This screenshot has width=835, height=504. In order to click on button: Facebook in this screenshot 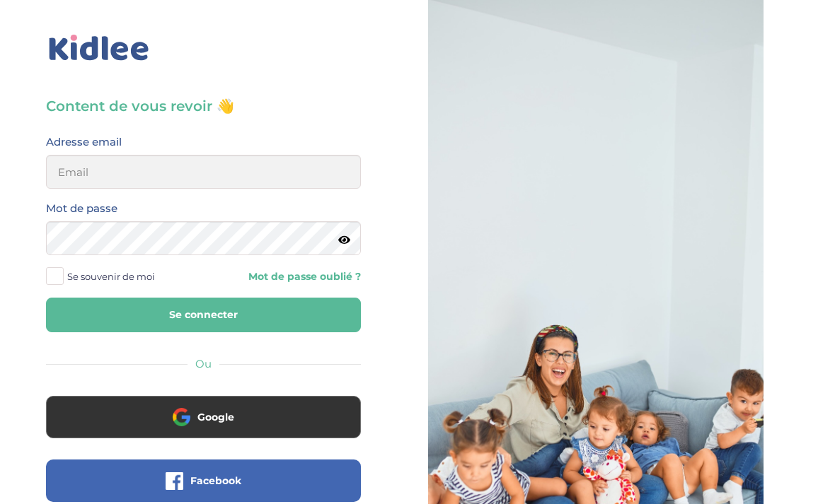, I will do `click(203, 481)`.